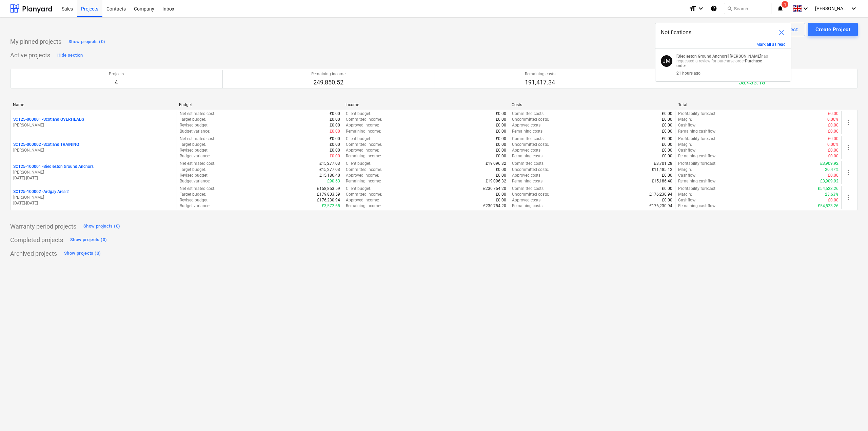  I want to click on p: £179,803.59, so click(328, 195).